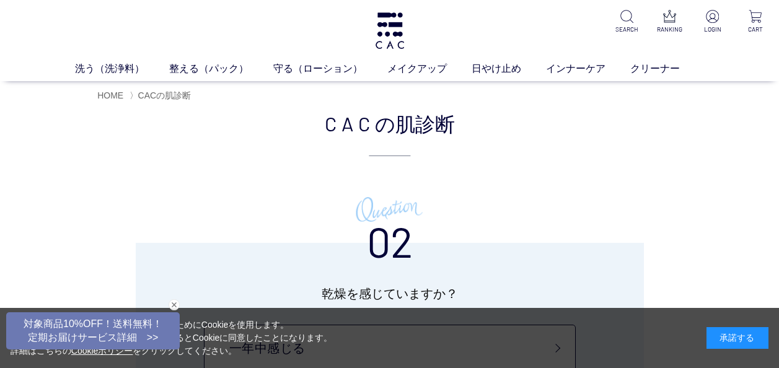 The height and width of the screenshot is (368, 779). What do you see at coordinates (755, 29) in the screenshot?
I see `p: CART` at bounding box center [755, 29].